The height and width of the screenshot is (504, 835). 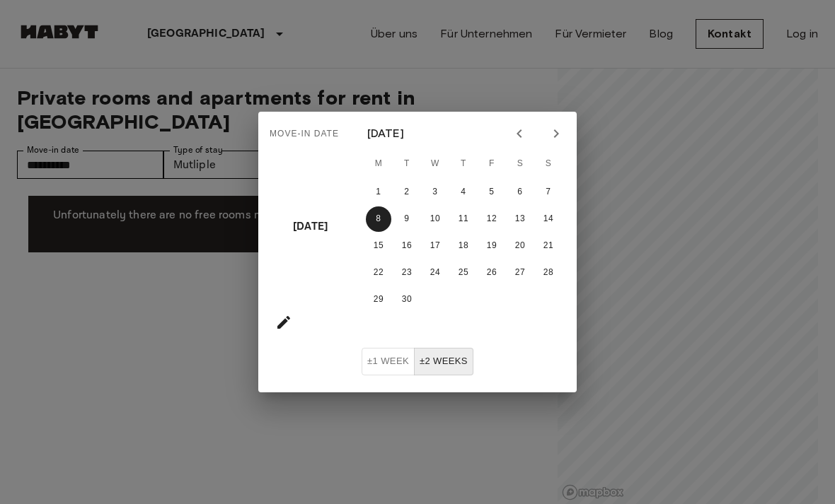 I want to click on button: 14, so click(x=549, y=219).